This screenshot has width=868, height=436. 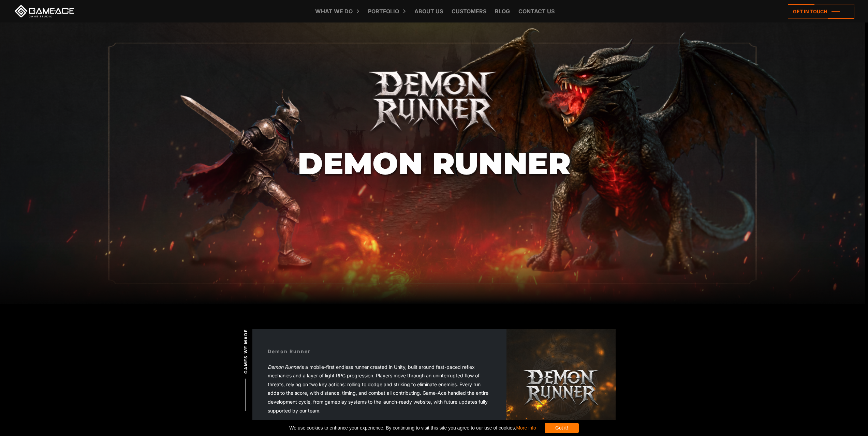 What do you see at coordinates (289, 351) in the screenshot?
I see `div: Demon Runner` at bounding box center [289, 351].